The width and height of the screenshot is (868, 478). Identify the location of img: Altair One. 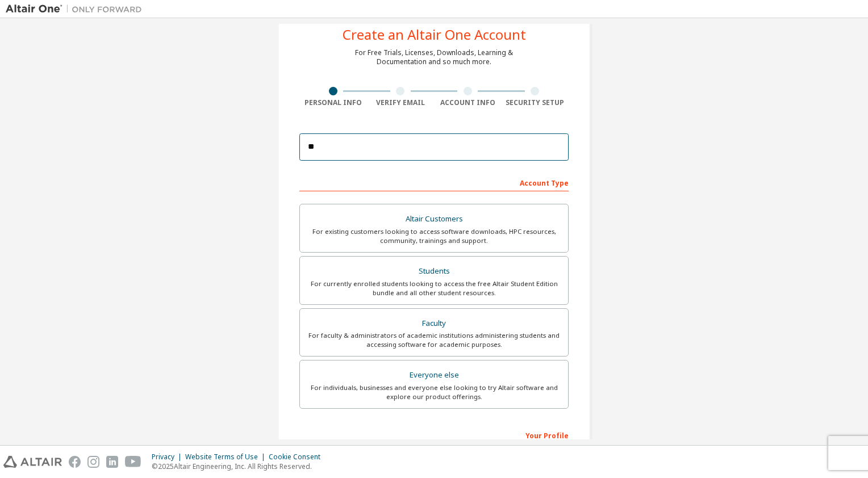
(77, 9).